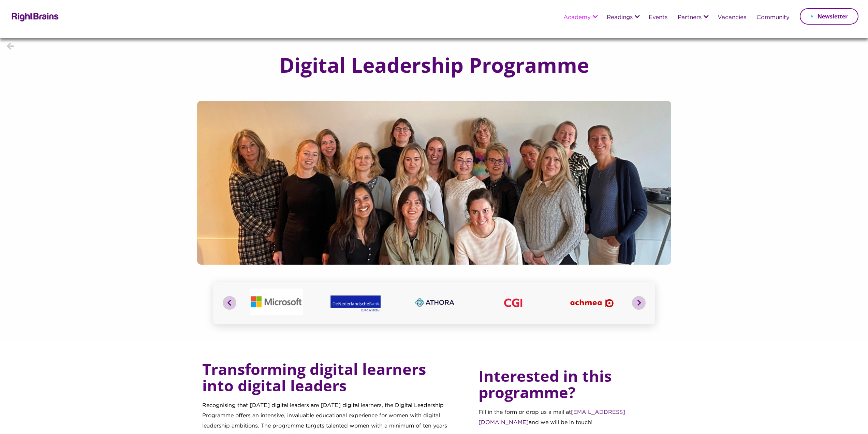 Image resolution: width=868 pixels, height=434 pixels. I want to click on a: Community, so click(773, 18).